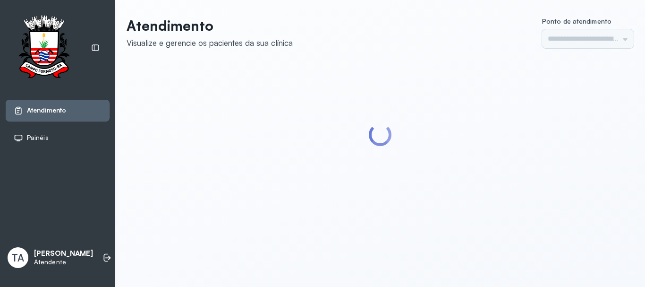 The image size is (645, 287). I want to click on p: Atendimento, so click(210, 26).